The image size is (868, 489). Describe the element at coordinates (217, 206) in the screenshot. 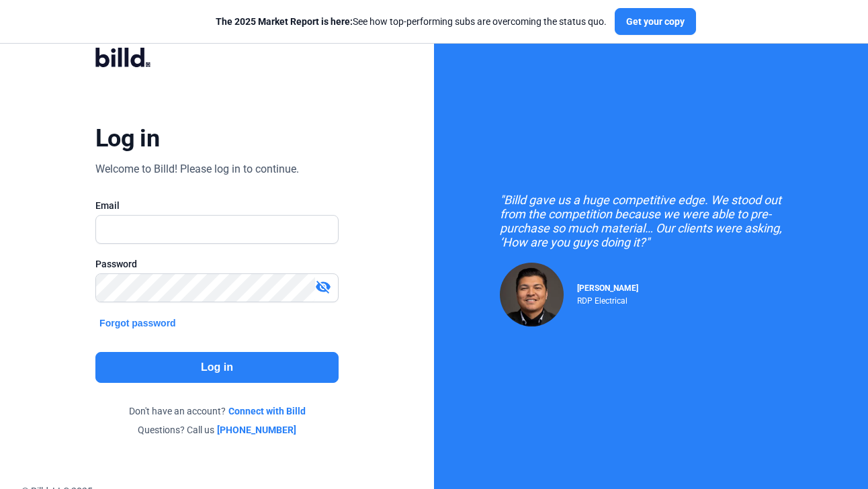

I see `div: Email` at that location.